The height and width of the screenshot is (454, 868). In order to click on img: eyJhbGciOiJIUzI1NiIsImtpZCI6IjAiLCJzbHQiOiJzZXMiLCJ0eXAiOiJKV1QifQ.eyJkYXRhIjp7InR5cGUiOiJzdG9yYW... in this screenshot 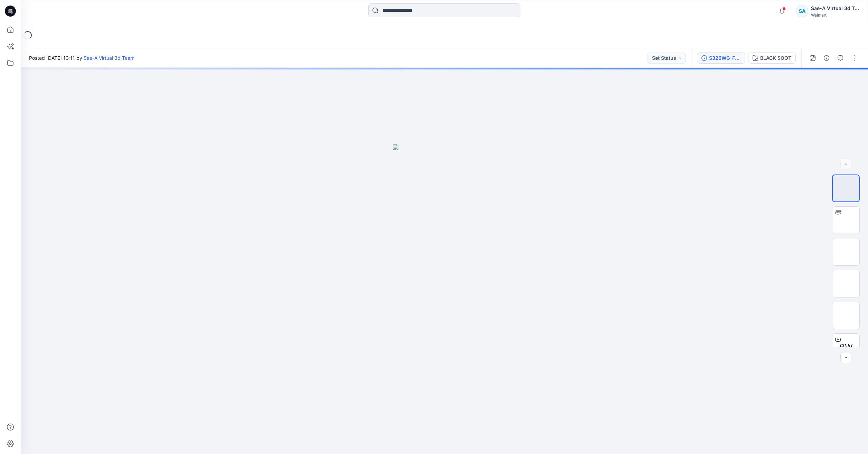, I will do `click(444, 299)`.